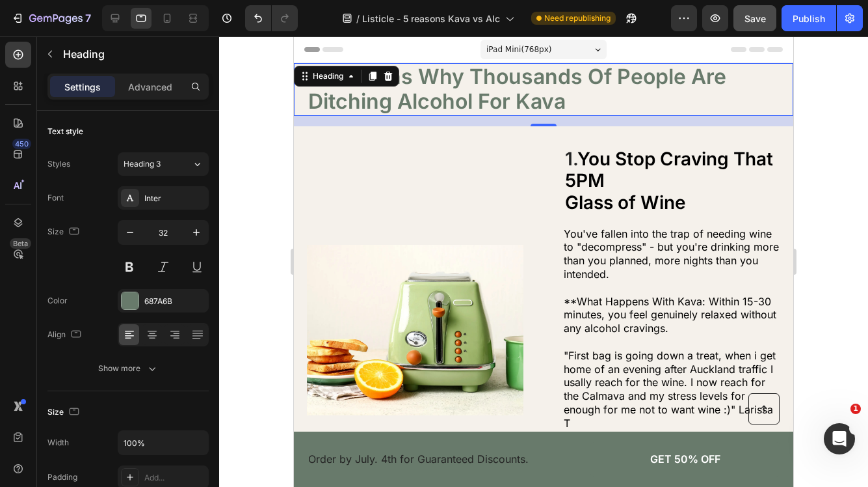  I want to click on a: GET 50% OFF, so click(391, 422).